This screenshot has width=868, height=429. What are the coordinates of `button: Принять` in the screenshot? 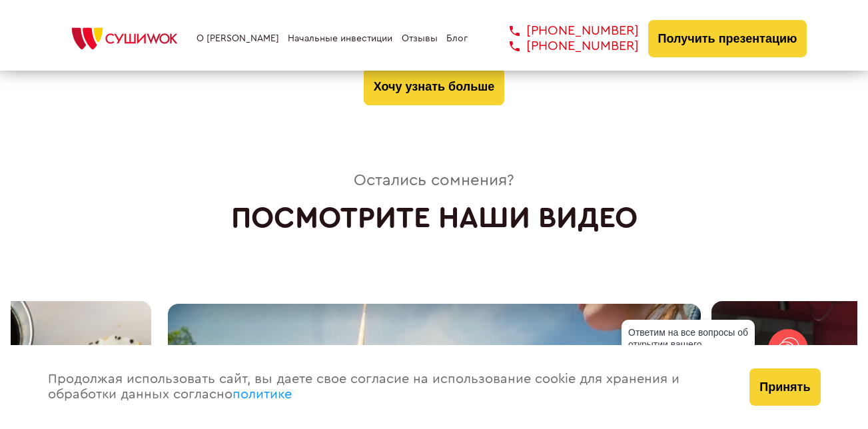 It's located at (785, 387).